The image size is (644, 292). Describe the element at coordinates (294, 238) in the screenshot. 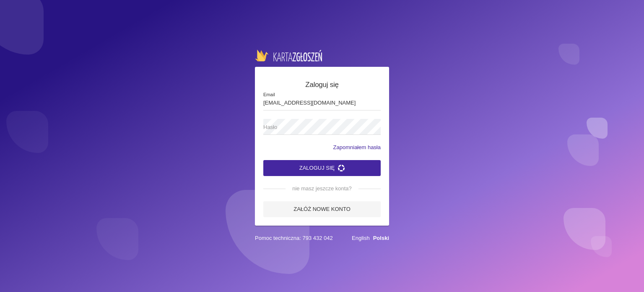

I see `span: Pomoc techniczna: 793 432 042` at that location.